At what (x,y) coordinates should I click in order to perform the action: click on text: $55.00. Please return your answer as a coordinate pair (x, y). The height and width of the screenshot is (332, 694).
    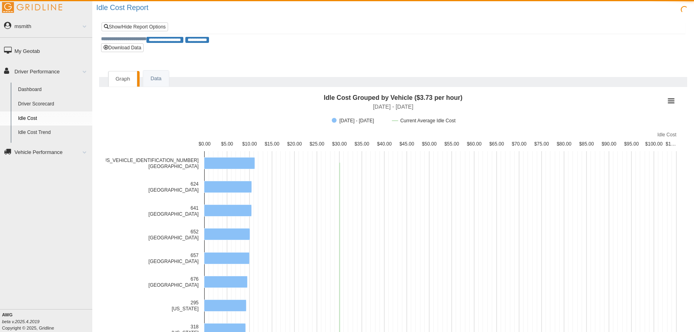
    Looking at the image, I should click on (451, 144).